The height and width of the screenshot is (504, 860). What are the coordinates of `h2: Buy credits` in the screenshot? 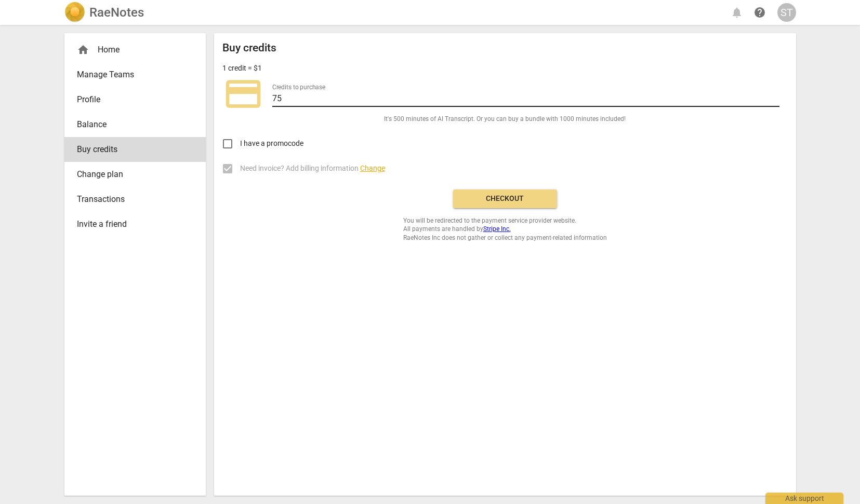 It's located at (249, 48).